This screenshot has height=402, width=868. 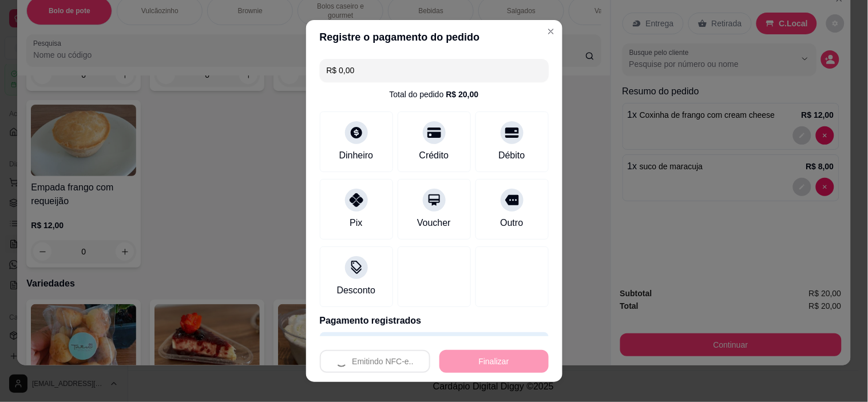 I want to click on div: Crédito, so click(x=435, y=156).